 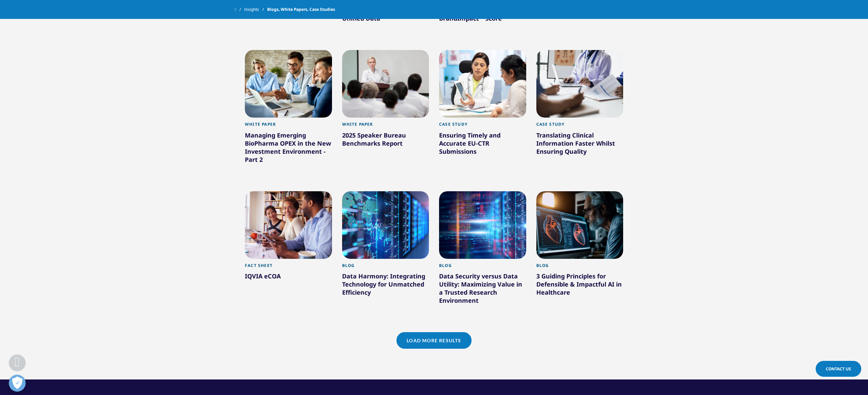 What do you see at coordinates (386, 285) in the screenshot?
I see `div: Data Harmony: Integrating Technology for Unmatched Efficiency` at bounding box center [386, 285].